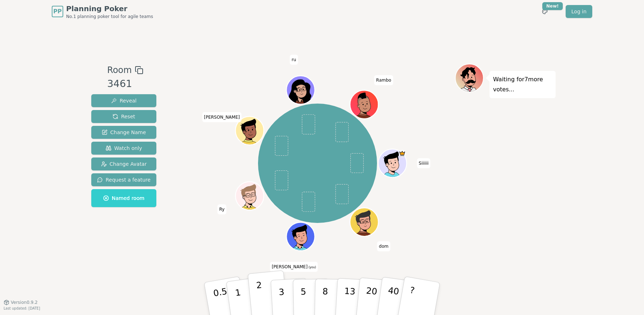 Image resolution: width=644 pixels, height=315 pixels. What do you see at coordinates (124, 117) in the screenshot?
I see `button: Reset` at bounding box center [124, 117].